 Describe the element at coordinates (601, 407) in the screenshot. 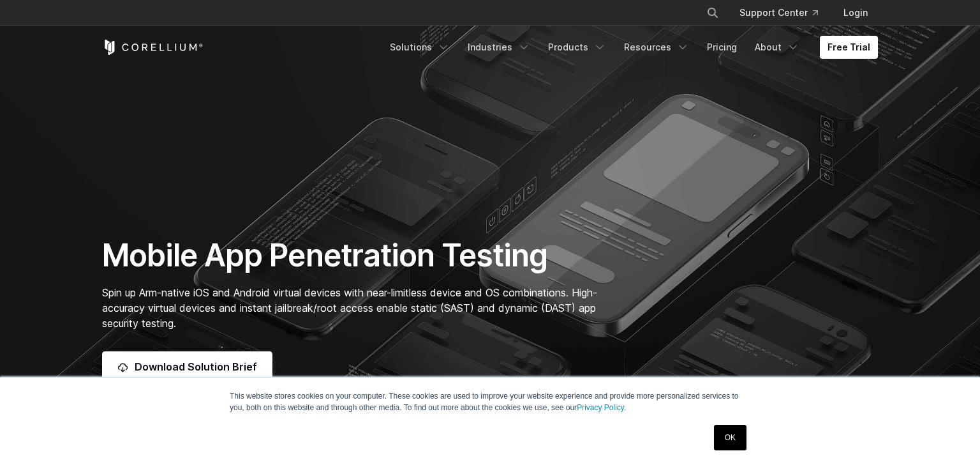

I see `a: Privacy Policy.` at that location.